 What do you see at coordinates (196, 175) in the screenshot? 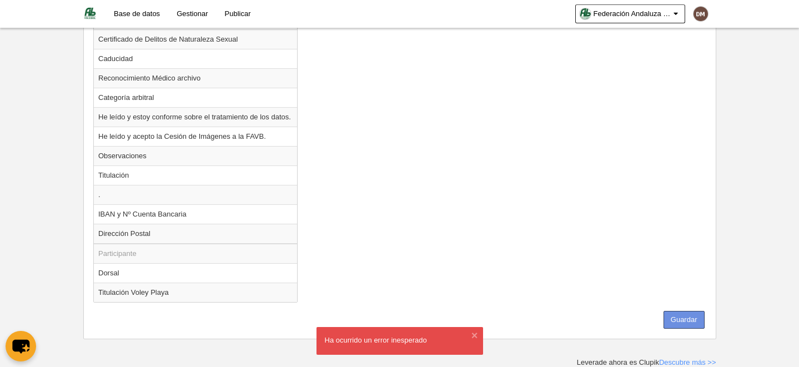
I see `td: Titulación` at bounding box center [196, 175].